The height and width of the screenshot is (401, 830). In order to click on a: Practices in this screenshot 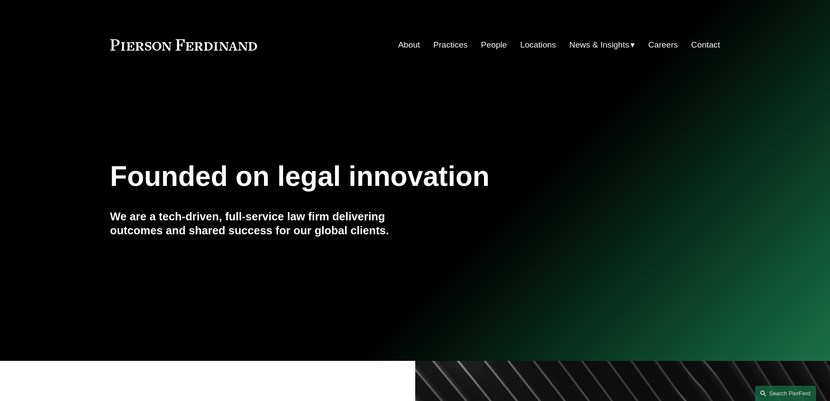, I will do `click(450, 45)`.